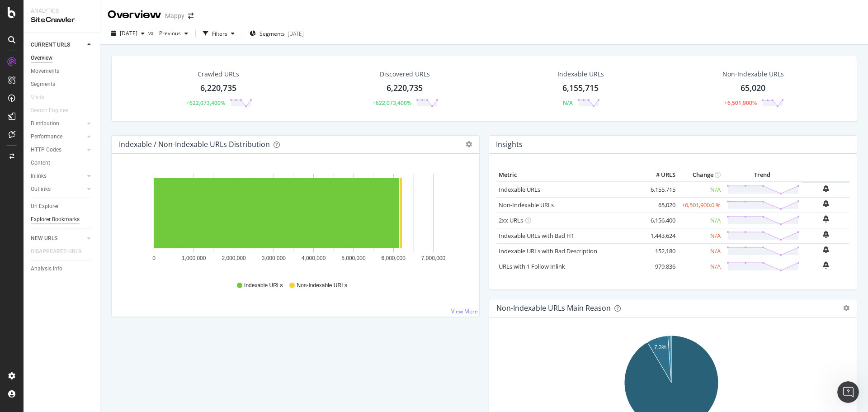  I want to click on a: URLs with 1 Follow Inlink, so click(532, 267).